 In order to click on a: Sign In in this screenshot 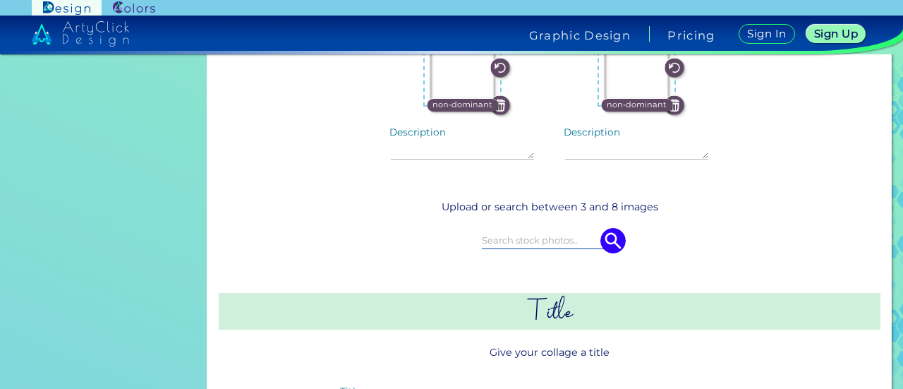, I will do `click(767, 34)`.